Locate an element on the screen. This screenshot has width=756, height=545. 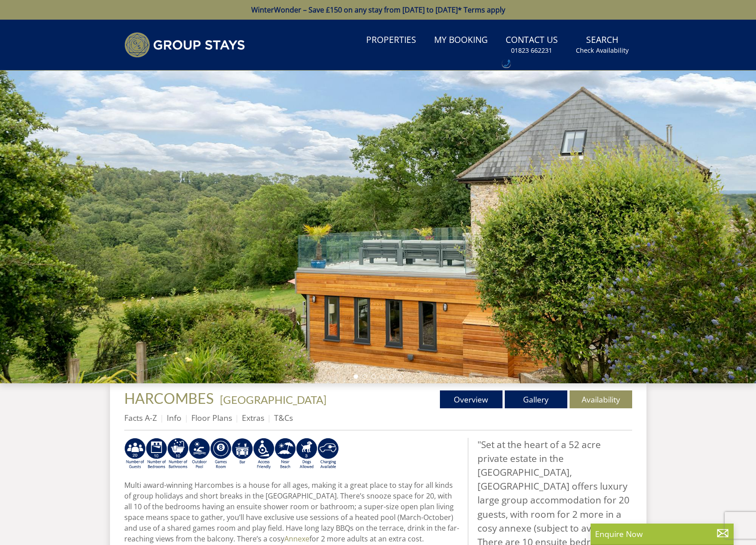
a: Properties is located at coordinates (392, 40).